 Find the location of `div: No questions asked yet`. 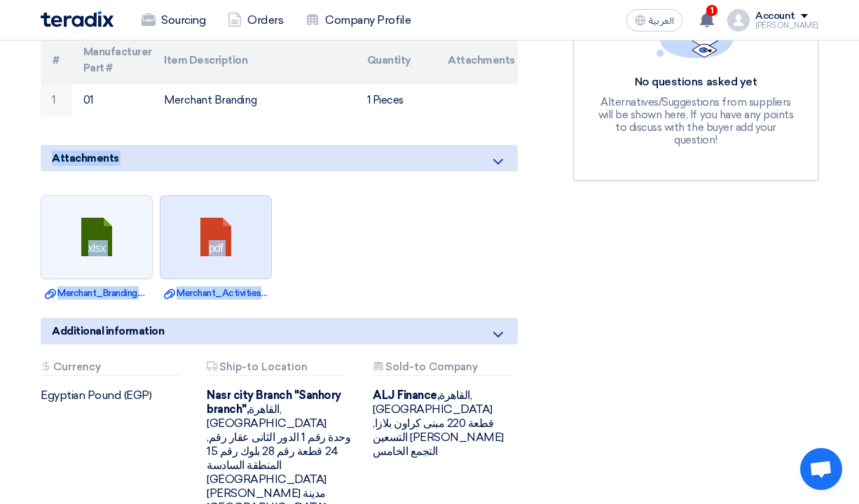

div: No questions asked yet is located at coordinates (695, 82).